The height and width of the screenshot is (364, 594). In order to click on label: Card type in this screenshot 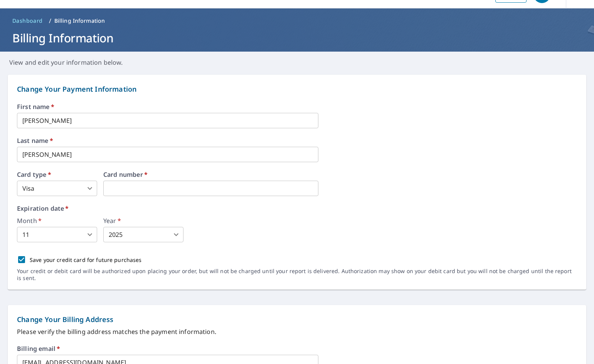, I will do `click(57, 174)`.